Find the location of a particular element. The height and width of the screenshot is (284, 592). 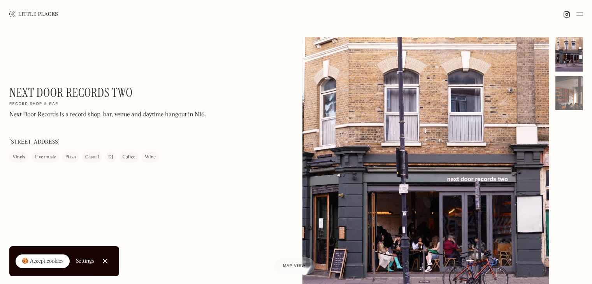

div: Casual is located at coordinates (92, 157).